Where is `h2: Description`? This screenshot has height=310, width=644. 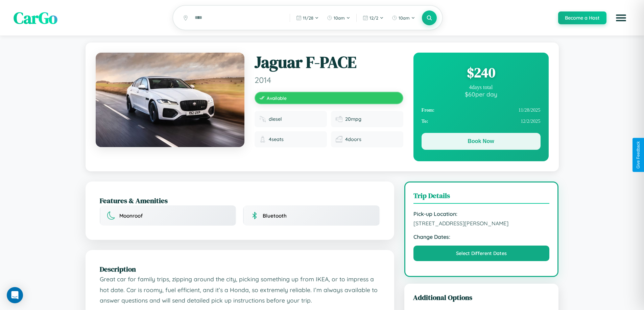 h2: Description is located at coordinates (239, 269).